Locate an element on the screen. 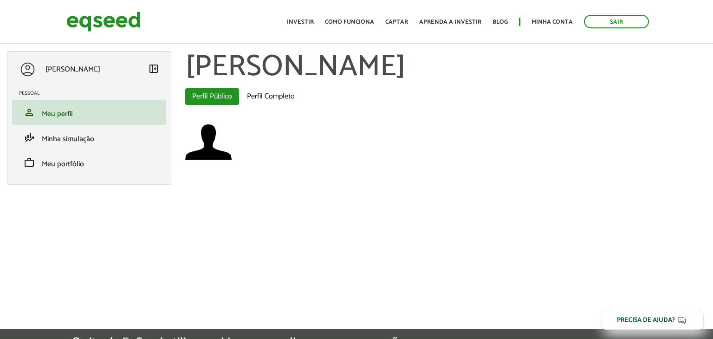  span: person is located at coordinates (29, 112).